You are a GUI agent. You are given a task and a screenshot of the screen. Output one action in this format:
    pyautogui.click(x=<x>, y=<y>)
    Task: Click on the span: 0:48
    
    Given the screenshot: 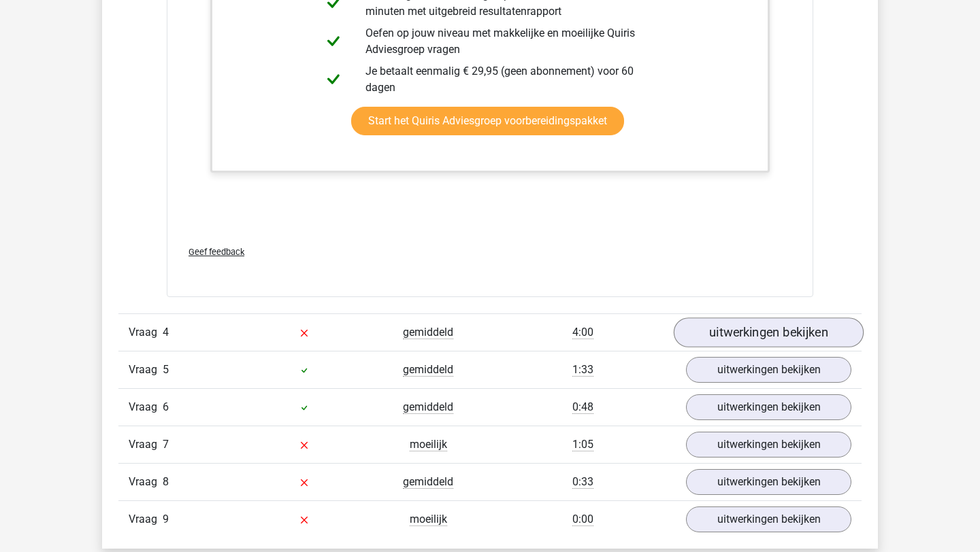 What is the action you would take?
    pyautogui.click(x=583, y=408)
    